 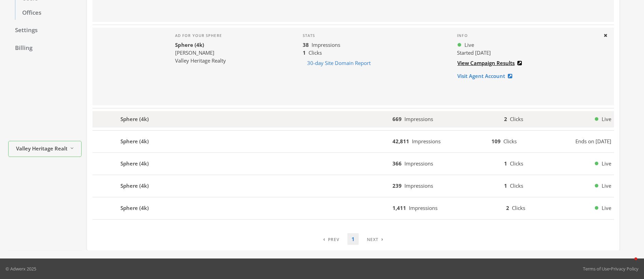 What do you see at coordinates (353, 239) in the screenshot?
I see `nav: pagination` at bounding box center [353, 239].